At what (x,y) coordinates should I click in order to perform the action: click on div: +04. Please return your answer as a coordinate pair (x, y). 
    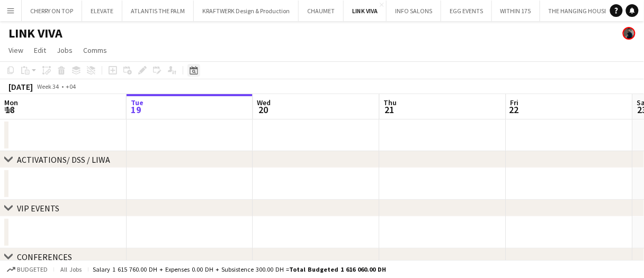
    Looking at the image, I should click on (70, 86).